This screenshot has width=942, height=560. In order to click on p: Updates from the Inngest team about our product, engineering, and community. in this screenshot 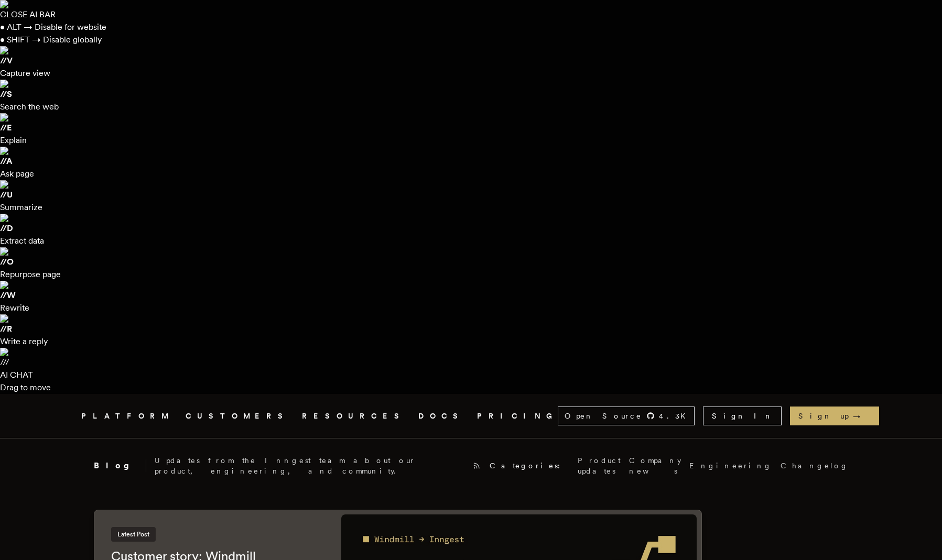, I will do `click(309, 466)`.